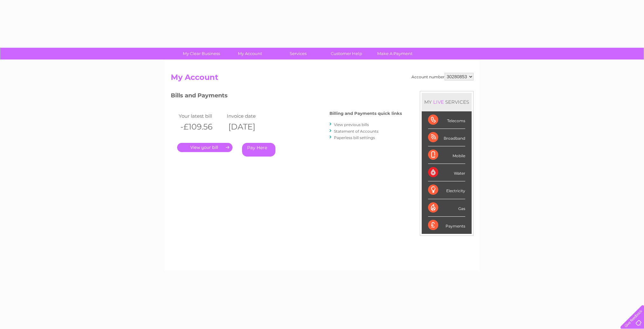  What do you see at coordinates (298, 53) in the screenshot?
I see `a: Services` at bounding box center [298, 53].